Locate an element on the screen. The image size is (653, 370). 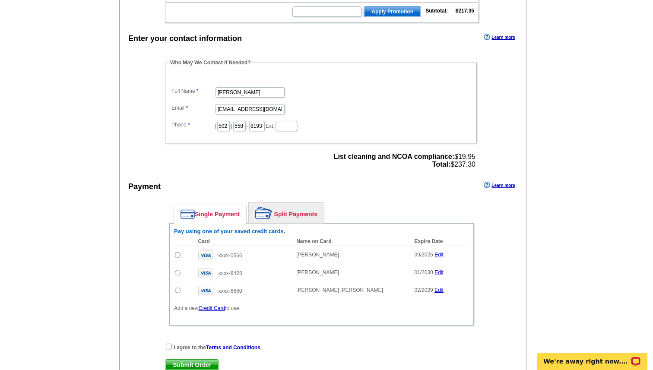
span: xxxx-0566 is located at coordinates (230, 256).